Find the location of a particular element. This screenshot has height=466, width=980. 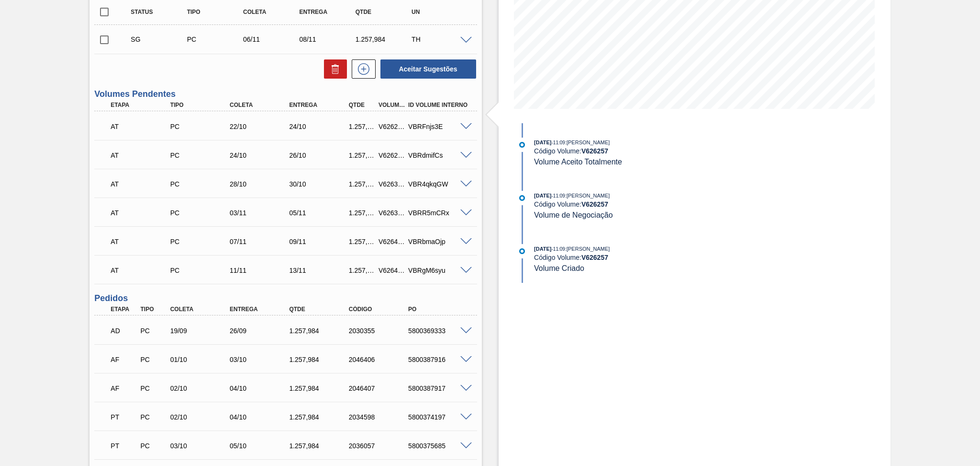

div: 2046407 is located at coordinates (380, 388).